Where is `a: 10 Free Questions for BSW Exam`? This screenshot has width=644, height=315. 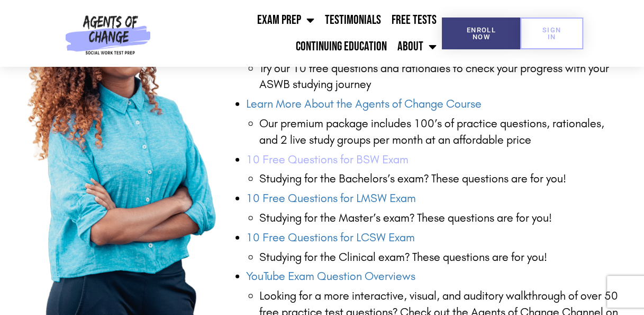 a: 10 Free Questions for BSW Exam is located at coordinates (327, 159).